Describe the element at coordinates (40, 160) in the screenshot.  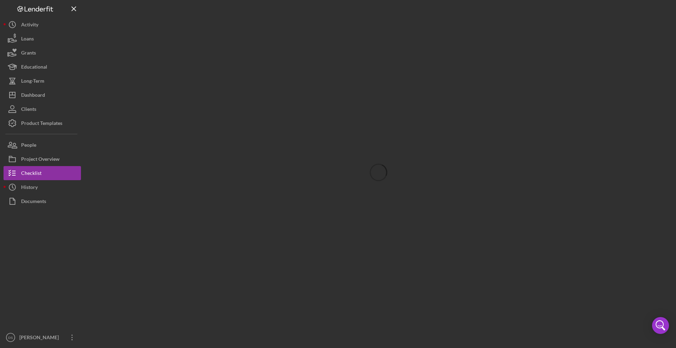
I see `div: Project Overview` at that location.